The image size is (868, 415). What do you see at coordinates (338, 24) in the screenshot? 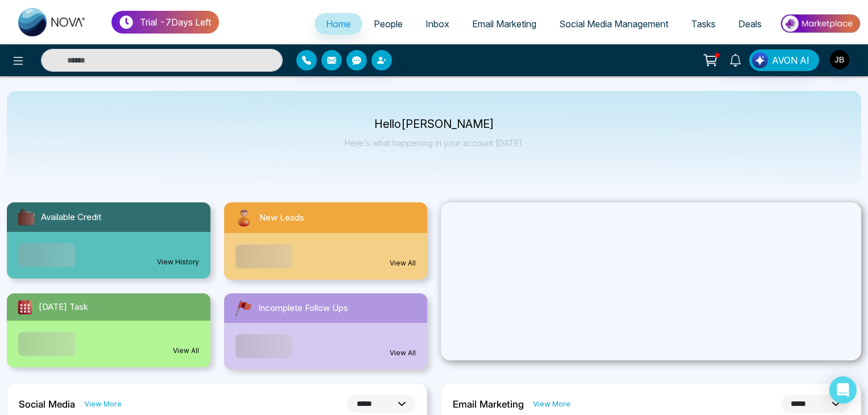
I see `span: Home` at bounding box center [338, 24].